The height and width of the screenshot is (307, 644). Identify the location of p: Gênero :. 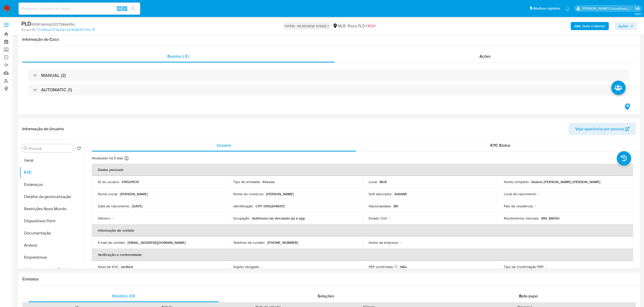
(104, 219).